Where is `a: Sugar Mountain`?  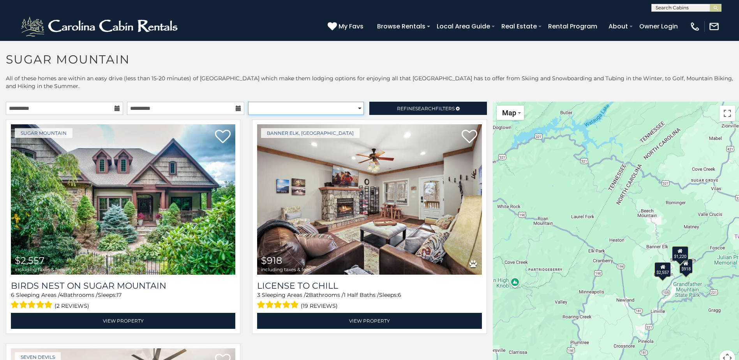
a: Sugar Mountain is located at coordinates (44, 133).